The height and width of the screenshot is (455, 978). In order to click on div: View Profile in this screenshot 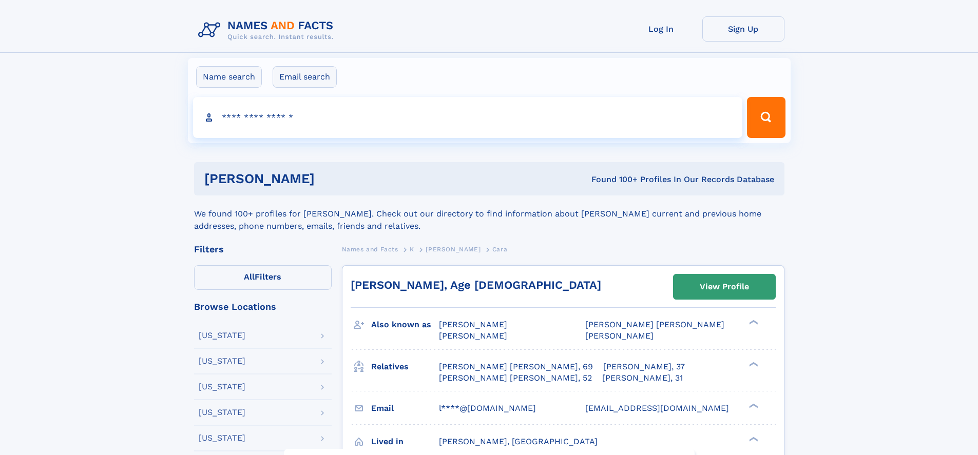, I will do `click(724, 287)`.